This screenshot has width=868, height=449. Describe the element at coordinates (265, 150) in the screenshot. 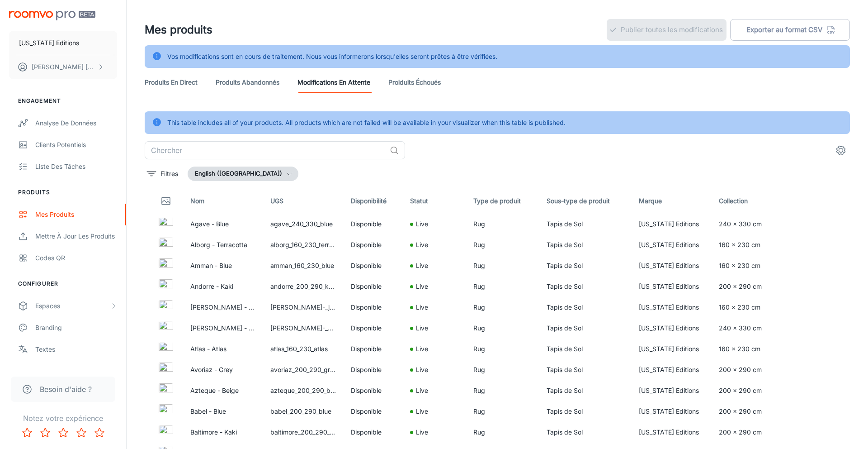

I see `input: Chercher` at that location.